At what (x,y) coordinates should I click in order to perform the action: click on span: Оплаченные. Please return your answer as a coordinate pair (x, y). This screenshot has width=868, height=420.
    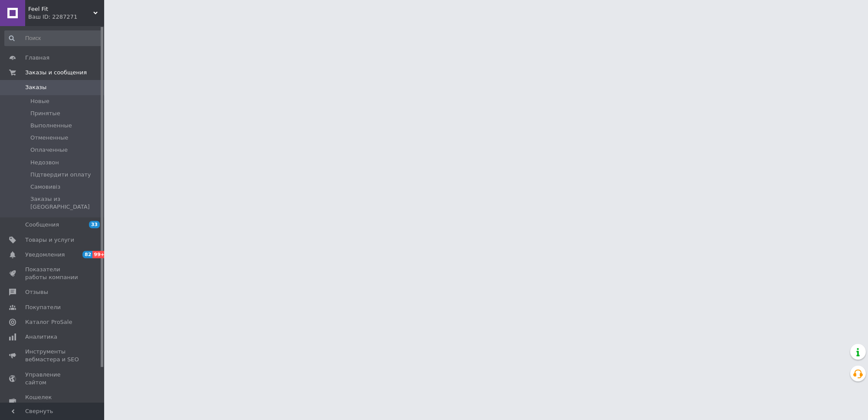
    Looking at the image, I should click on (49, 150).